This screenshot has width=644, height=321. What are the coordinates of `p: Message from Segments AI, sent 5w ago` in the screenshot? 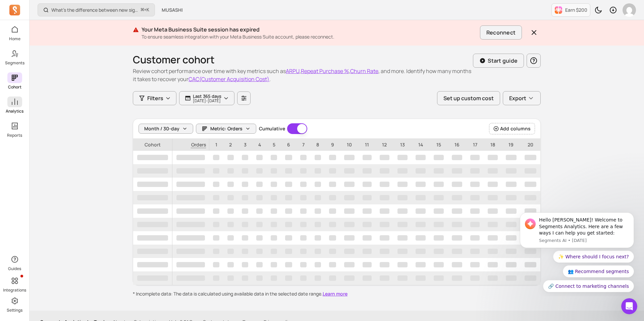 It's located at (74, 34).